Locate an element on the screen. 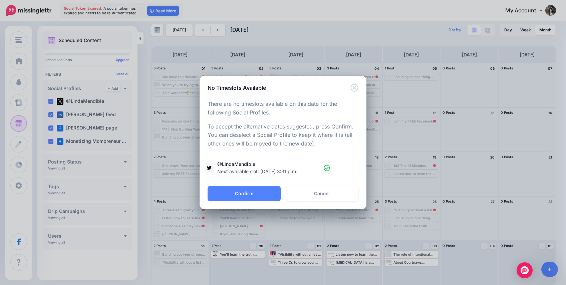 The image size is (566, 285). p: To accept the alternative dates suggested, press Confirm. You can deselect a Social Profile to ke... is located at coordinates (283, 136).